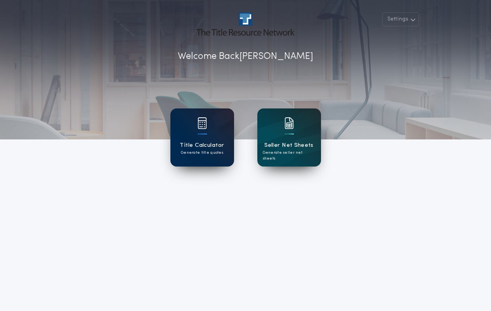 The height and width of the screenshot is (311, 491). What do you see at coordinates (289, 156) in the screenshot?
I see `p: Generate seller net sheets` at bounding box center [289, 156].